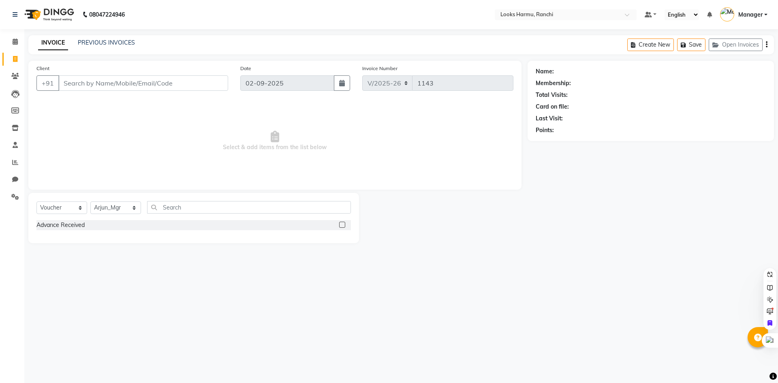 Image resolution: width=778 pixels, height=383 pixels. I want to click on img: logo, so click(48, 15).